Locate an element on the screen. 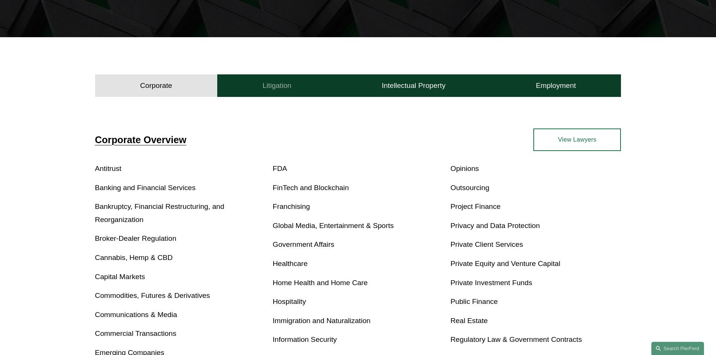 The width and height of the screenshot is (716, 355). a: Immigration and Naturalization is located at coordinates (322, 320).